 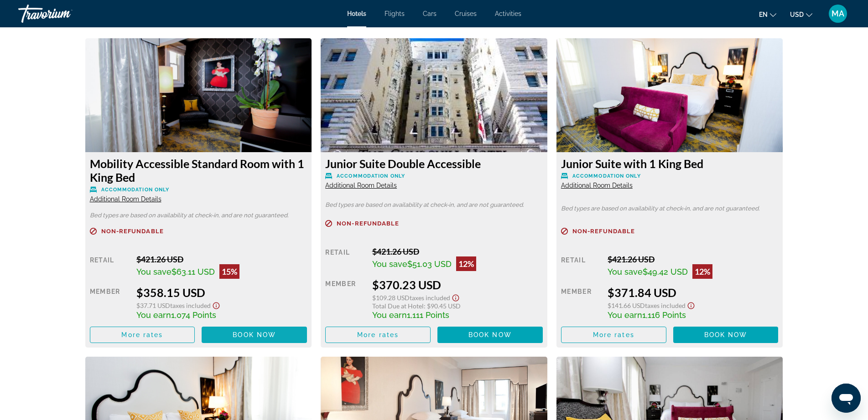 What do you see at coordinates (64, 14) in the screenshot?
I see `a: Travorium` at bounding box center [64, 14].